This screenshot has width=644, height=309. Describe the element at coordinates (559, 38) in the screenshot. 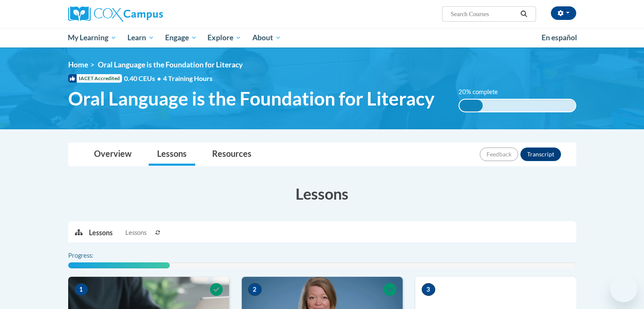

I see `a: En español` at that location.